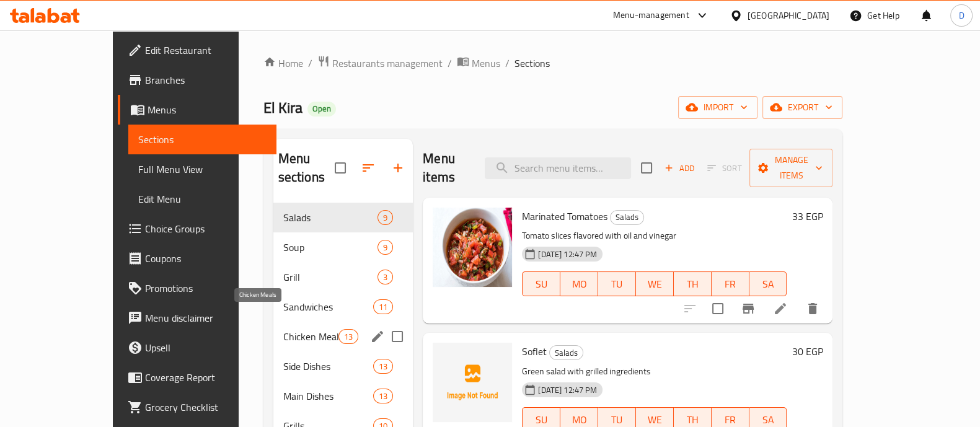 The image size is (980, 427). Describe the element at coordinates (655, 371) in the screenshot. I see `p: Green salad with grilled ingredients` at that location.